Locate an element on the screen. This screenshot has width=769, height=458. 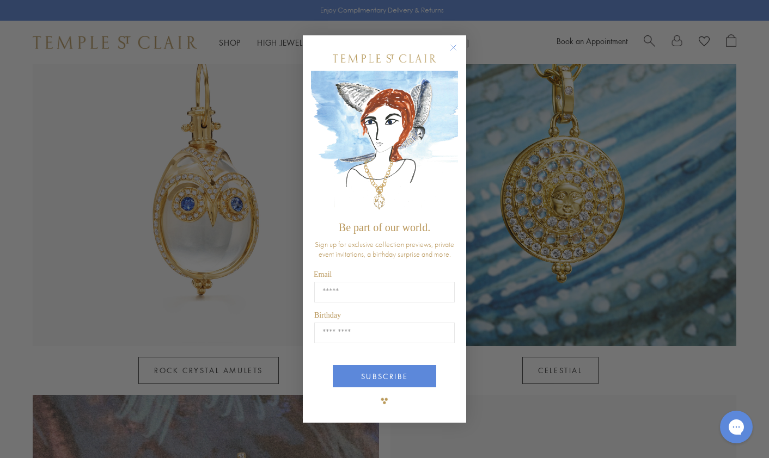
span: Birthday is located at coordinates (327, 315).